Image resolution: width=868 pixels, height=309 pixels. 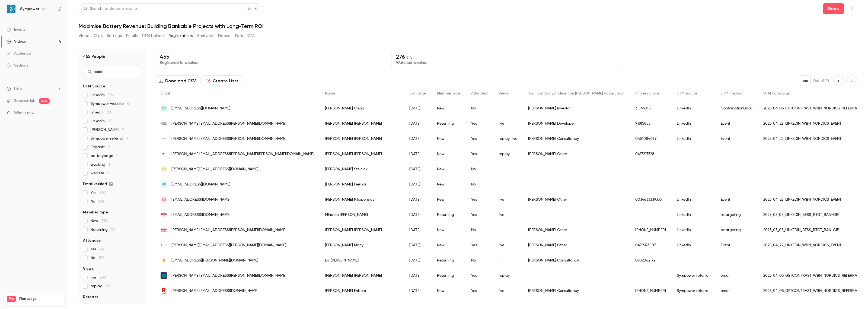 What do you see at coordinates (100, 286) in the screenshot?
I see `span: replay` at bounding box center [100, 286].